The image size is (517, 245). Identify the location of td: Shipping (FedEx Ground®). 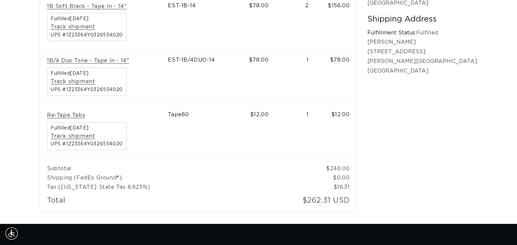
(178, 178).